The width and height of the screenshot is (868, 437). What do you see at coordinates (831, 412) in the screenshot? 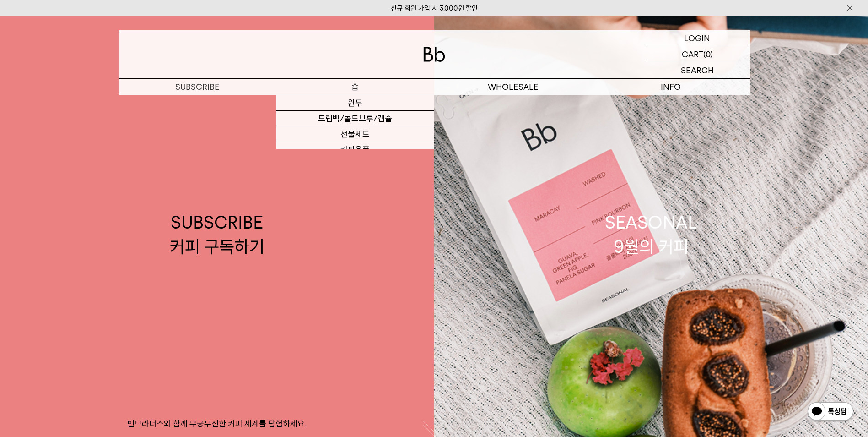
I see `img: 카카오톡 채널 1:1 채팅 버튼` at bounding box center [831, 412].